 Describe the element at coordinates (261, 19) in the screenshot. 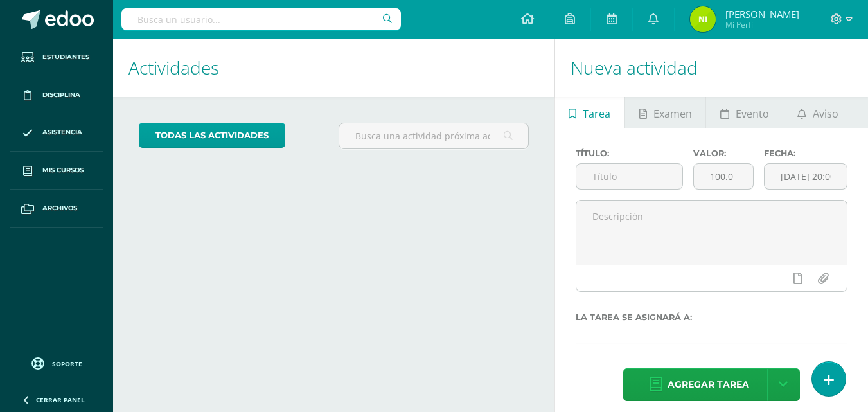

I see `input: Busca un usuario...` at that location.